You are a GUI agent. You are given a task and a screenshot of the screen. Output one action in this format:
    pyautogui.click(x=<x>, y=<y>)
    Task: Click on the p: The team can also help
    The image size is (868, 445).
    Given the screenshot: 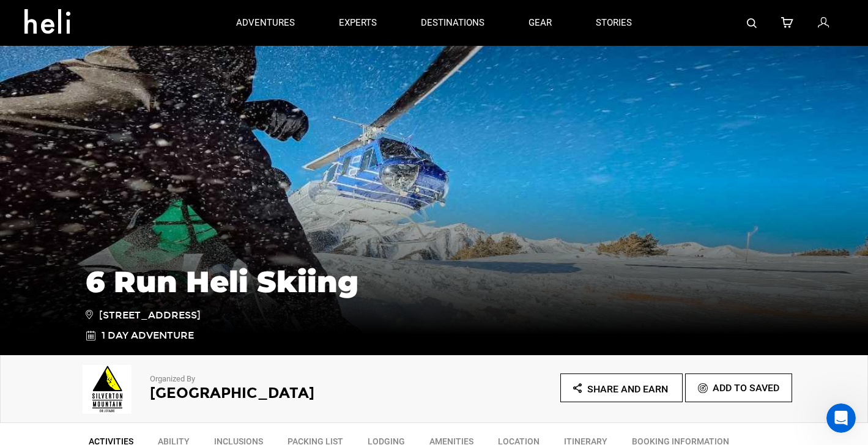 What is the action you would take?
    pyautogui.click(x=106, y=21)
    